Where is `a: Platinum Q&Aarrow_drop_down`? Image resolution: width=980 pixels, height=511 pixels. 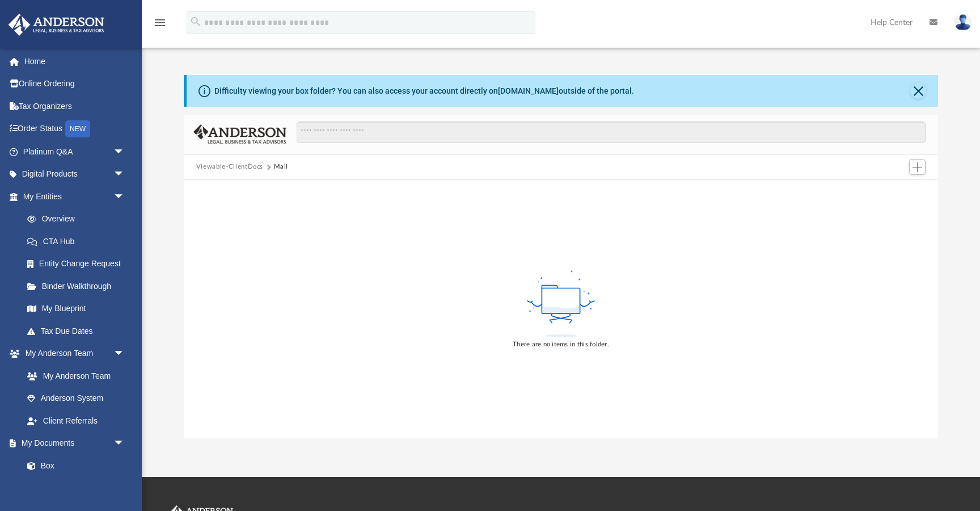
a: Platinum Q&Aarrow_drop_down is located at coordinates (75, 152).